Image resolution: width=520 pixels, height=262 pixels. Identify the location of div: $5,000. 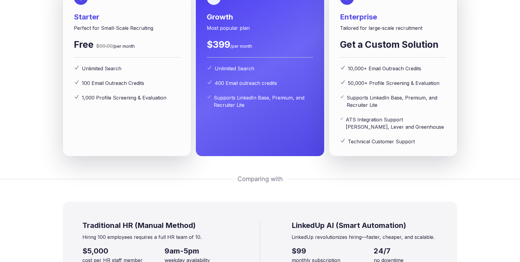
(114, 251).